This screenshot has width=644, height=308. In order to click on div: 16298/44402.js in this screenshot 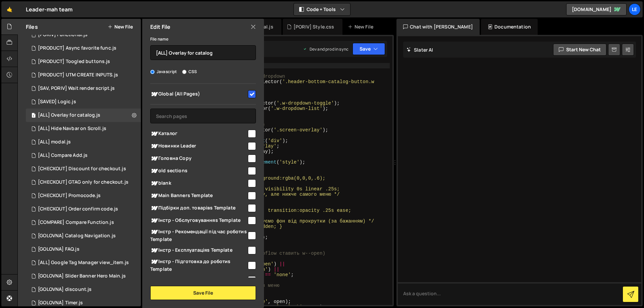, I will do `click(83, 129)`.